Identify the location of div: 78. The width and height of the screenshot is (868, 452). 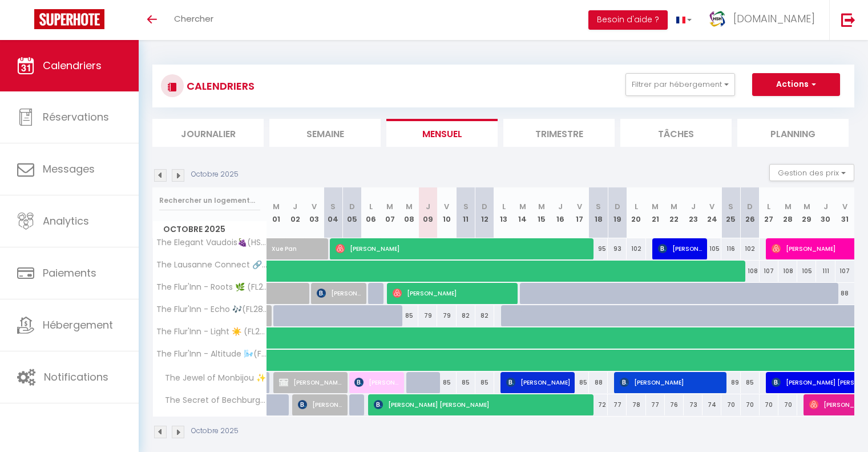
(635, 404).